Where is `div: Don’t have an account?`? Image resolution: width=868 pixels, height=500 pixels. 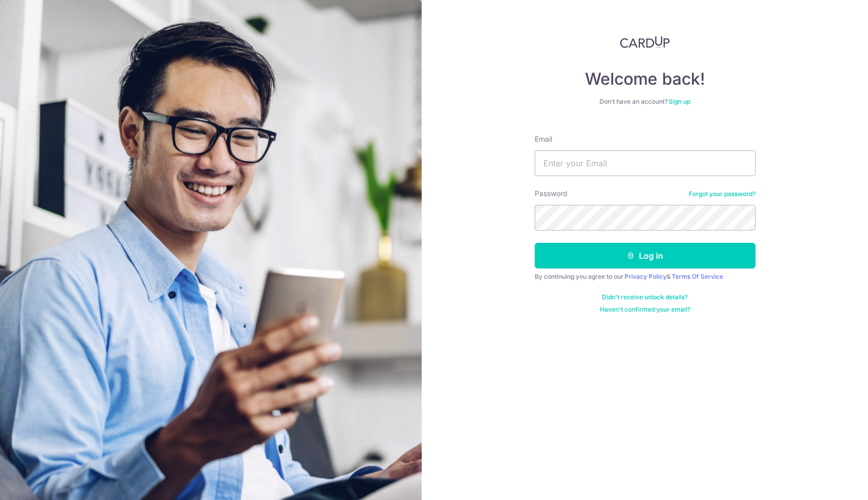 div: Don’t have an account? is located at coordinates (645, 101).